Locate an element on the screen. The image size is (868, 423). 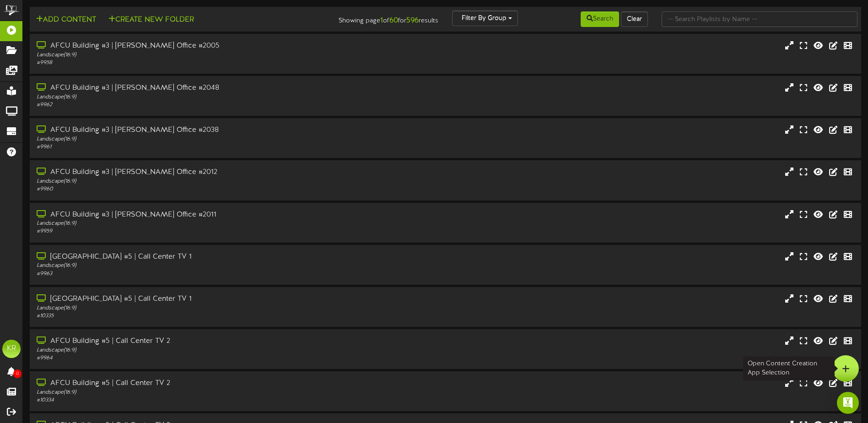
div: # 10334 is located at coordinates (202, 400).